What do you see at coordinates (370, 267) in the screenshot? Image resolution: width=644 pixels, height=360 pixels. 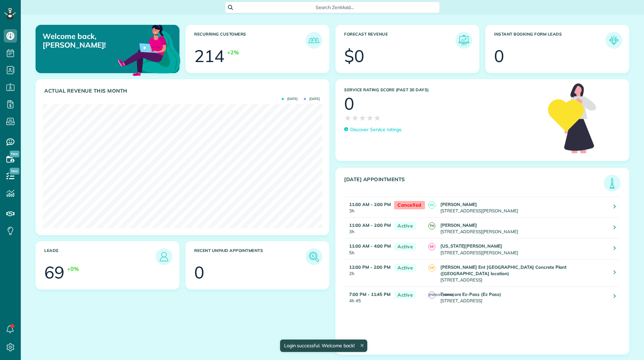 I see `strong: 12:00 PM - 2:00 PM` at bounding box center [370, 267].